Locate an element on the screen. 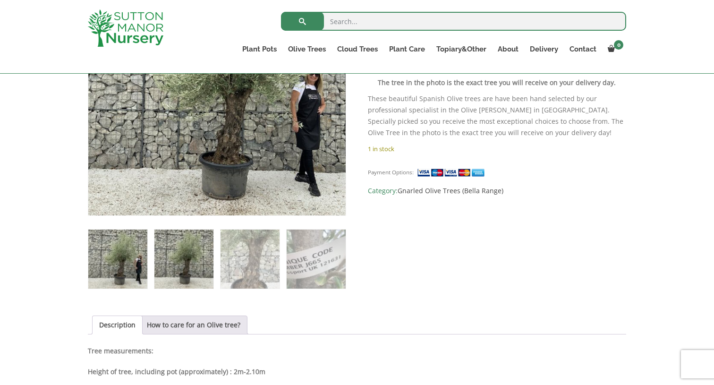 The height and width of the screenshot is (385, 714). img: Gnarled Olive Tree J665 - Image 3 is located at coordinates (250, 259).